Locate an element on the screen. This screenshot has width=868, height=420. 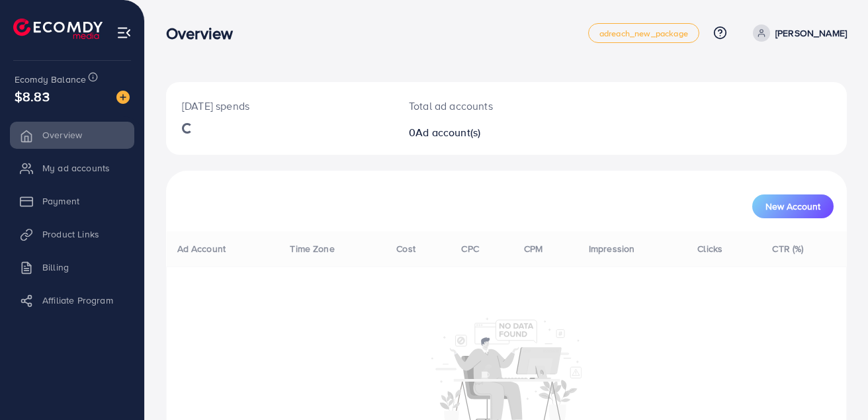
a: logo is located at coordinates (58, 29).